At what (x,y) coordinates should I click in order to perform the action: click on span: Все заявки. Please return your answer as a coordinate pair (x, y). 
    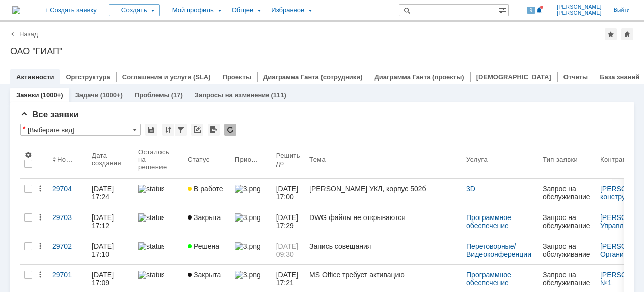
    Looking at the image, I should click on (50, 115).